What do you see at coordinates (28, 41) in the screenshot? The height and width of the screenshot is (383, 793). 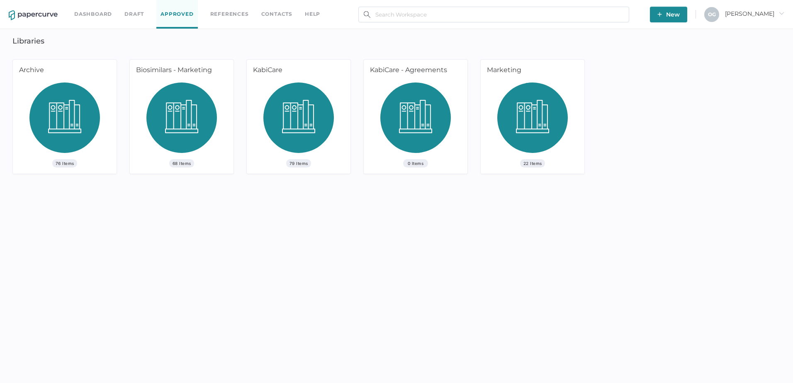 I see `h3: Libraries` at bounding box center [28, 41].